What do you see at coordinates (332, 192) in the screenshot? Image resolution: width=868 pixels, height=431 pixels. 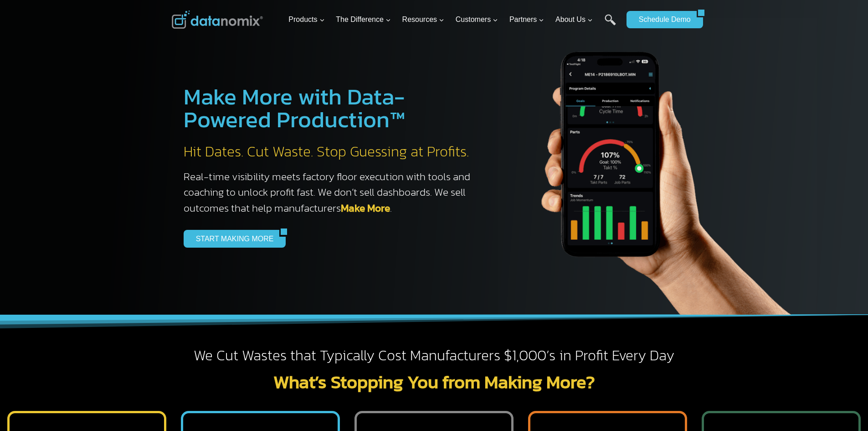 I see `h3: Real-time visibility meets factory floor execution with tools and coaching to unlock profit fast....` at bounding box center [332, 192].